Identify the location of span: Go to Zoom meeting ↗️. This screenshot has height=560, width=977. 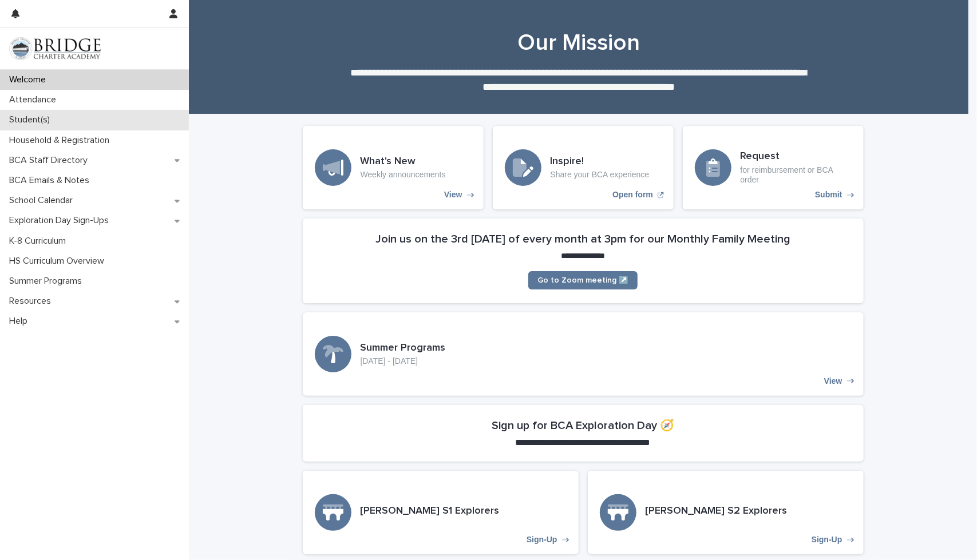
(583, 280).